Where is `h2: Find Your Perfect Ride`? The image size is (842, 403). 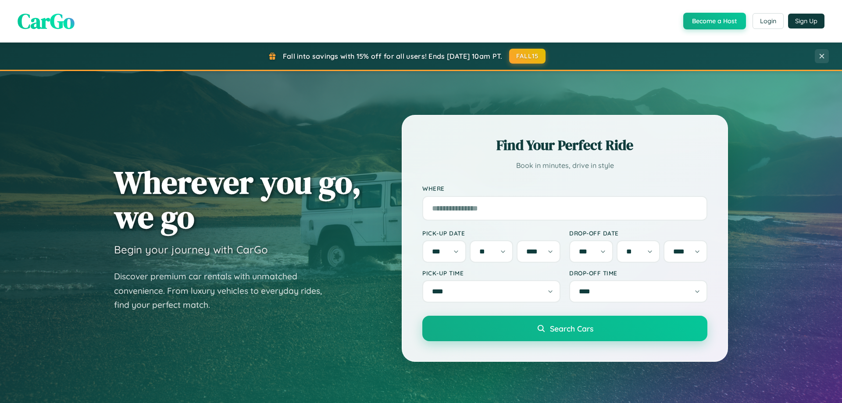
h2: Find Your Perfect Ride is located at coordinates (565, 145).